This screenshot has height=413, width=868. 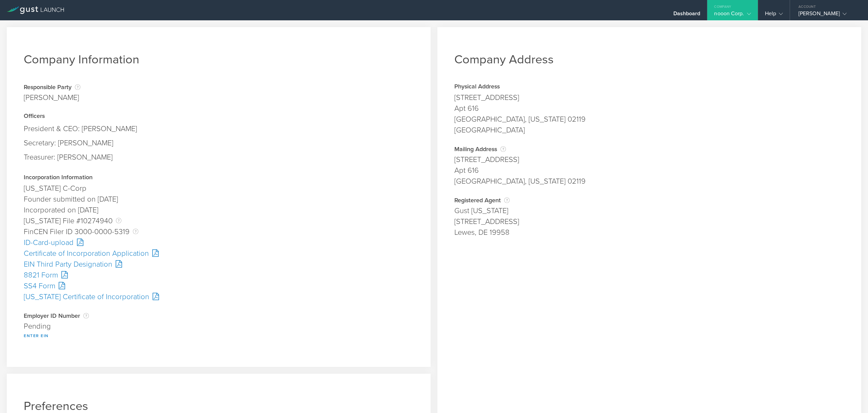 I want to click on h1: Company Information, so click(x=218, y=59).